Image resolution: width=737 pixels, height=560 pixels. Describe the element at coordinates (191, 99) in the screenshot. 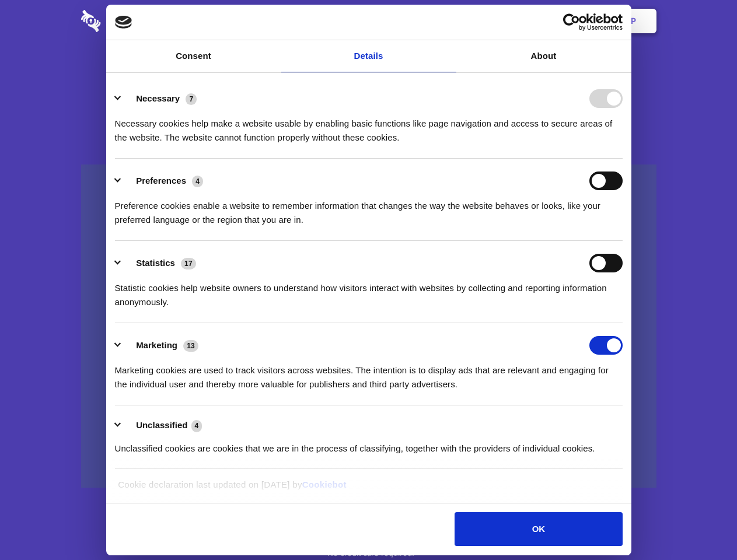

I see `span: 7` at that location.